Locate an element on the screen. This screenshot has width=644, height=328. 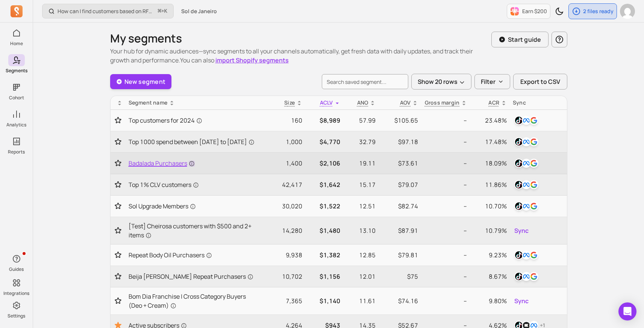
p: 1,400 is located at coordinates (284, 163).